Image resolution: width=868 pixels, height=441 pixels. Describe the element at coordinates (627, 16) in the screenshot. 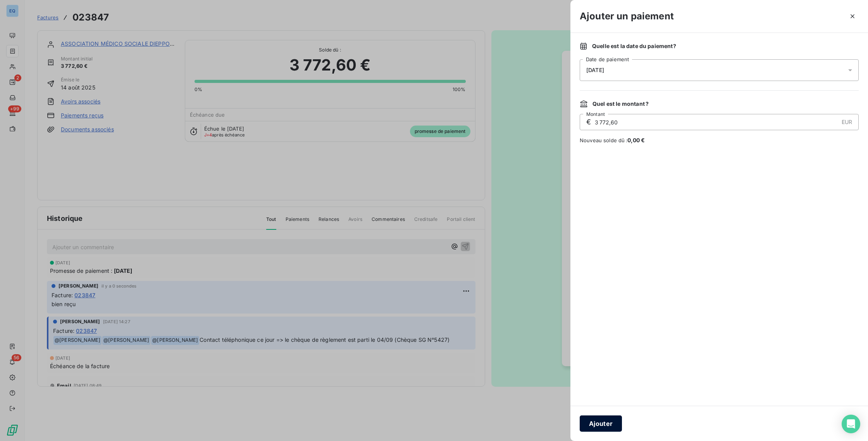

I see `h3: Ajouter un paiement` at that location.